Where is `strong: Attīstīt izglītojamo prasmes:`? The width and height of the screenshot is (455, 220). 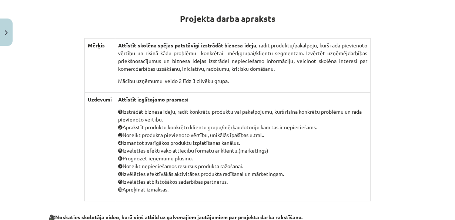 strong: Attīstīt izglītojamo prasmes: is located at coordinates (153, 99).